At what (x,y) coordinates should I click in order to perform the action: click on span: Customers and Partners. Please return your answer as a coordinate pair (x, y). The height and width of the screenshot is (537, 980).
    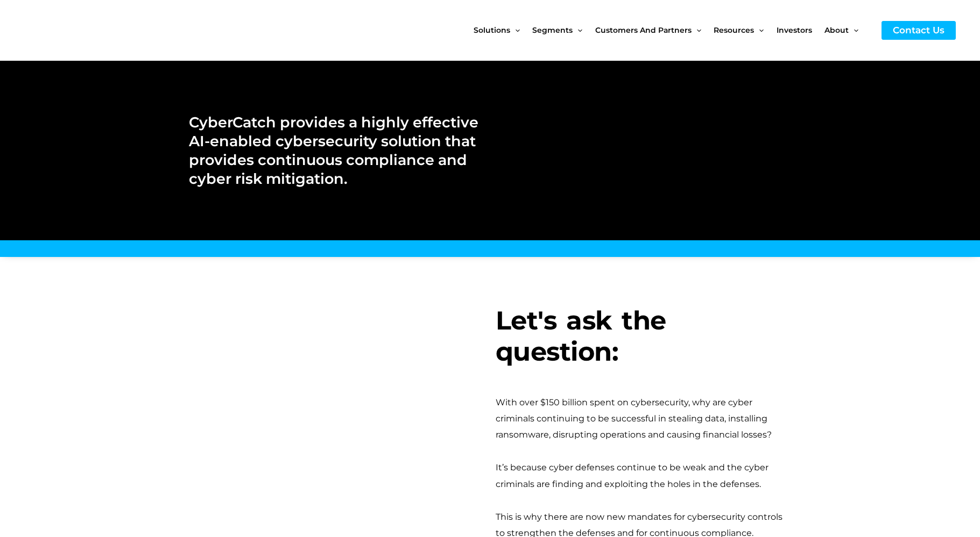
    Looking at the image, I should click on (643, 30).